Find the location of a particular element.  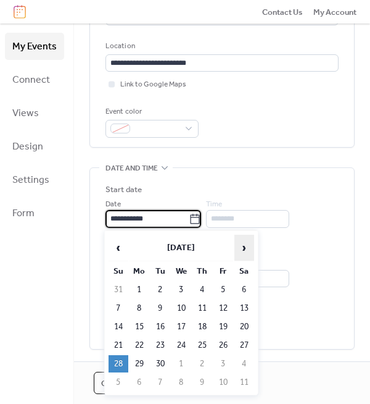

a: Design is located at coordinates (35, 146).